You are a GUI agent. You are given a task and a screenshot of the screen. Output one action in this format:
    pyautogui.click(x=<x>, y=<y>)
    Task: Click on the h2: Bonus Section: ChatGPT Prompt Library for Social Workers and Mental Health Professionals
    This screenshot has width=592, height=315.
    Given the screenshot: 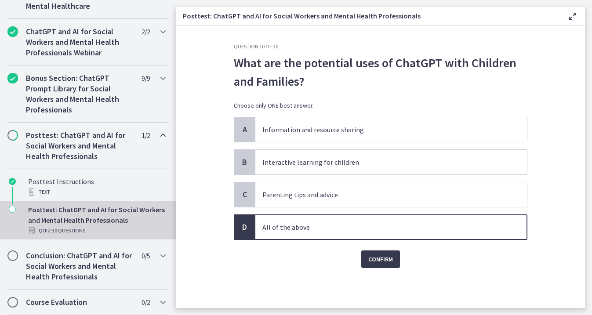 What is the action you would take?
    pyautogui.click(x=80, y=94)
    